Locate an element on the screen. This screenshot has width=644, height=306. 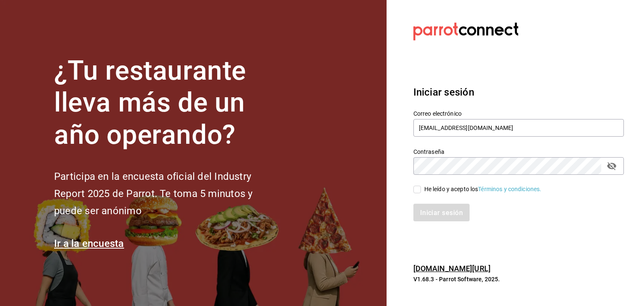
a: Términos y condiciones. is located at coordinates (509, 189).